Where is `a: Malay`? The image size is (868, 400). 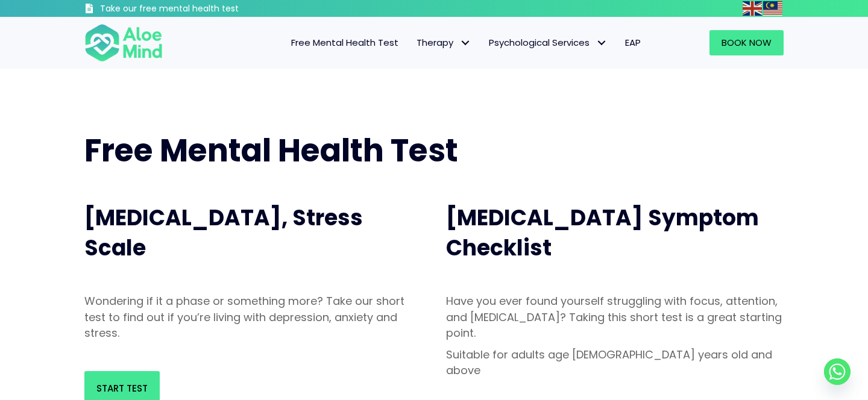
a: Malay is located at coordinates (773, 8).